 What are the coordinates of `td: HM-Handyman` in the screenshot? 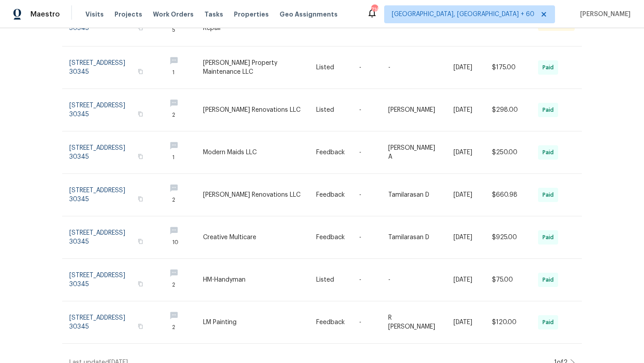 It's located at (252, 280).